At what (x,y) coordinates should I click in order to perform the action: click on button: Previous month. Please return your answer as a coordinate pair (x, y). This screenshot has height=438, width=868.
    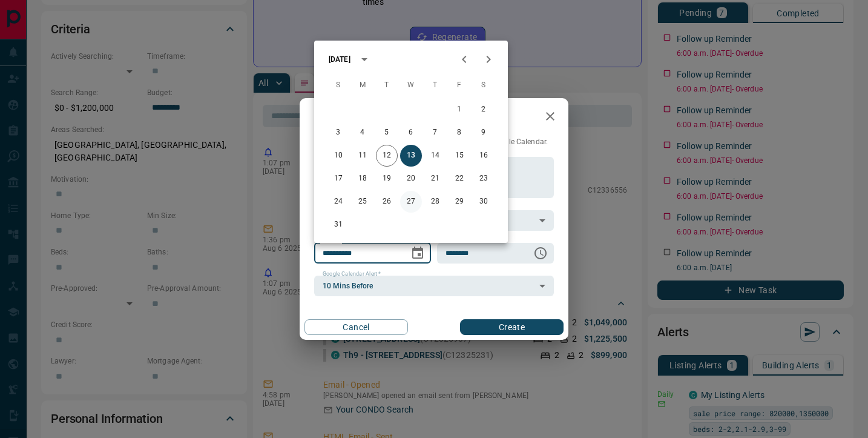
    Looking at the image, I should click on (464, 60).